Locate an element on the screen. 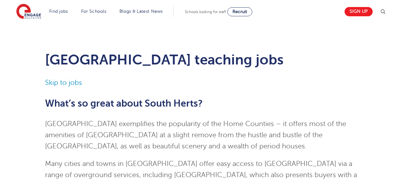 The image size is (403, 180). a: Blogs & Latest News is located at coordinates (141, 11).